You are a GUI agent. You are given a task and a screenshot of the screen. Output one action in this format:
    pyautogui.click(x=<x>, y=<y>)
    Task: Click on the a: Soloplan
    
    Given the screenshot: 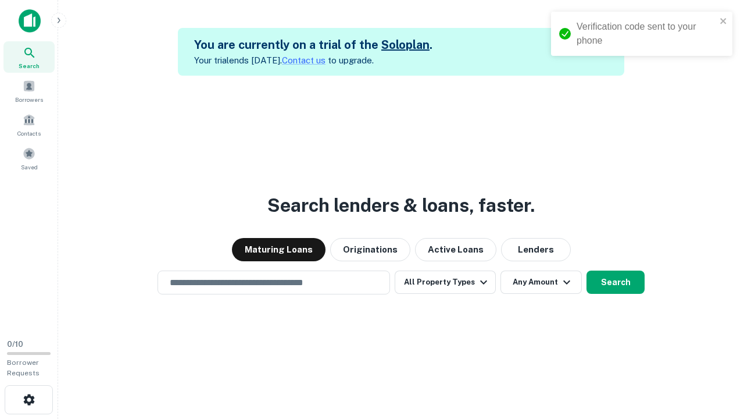 What is the action you would take?
    pyautogui.click(x=405, y=45)
    